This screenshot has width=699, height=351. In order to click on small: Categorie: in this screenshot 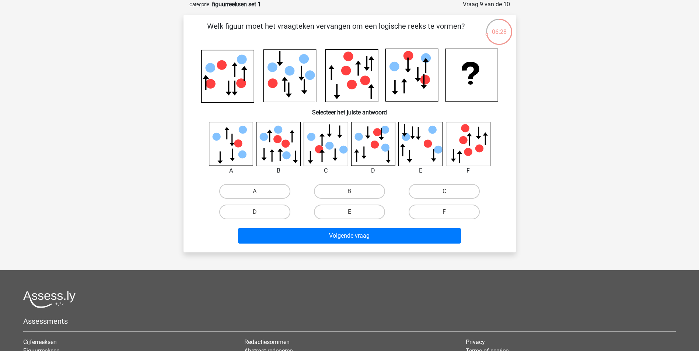, I will do `click(200, 4)`.